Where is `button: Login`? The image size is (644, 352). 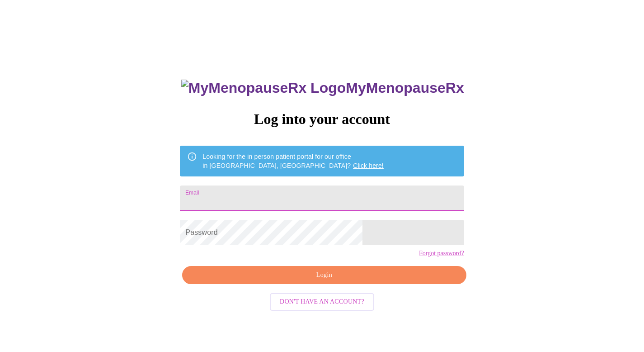
button: Login is located at coordinates (324, 275).